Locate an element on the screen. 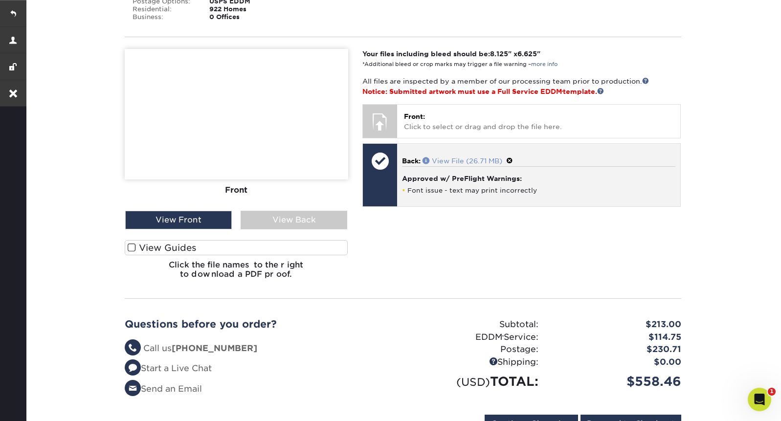  li: Call us is located at coordinates (260, 349).